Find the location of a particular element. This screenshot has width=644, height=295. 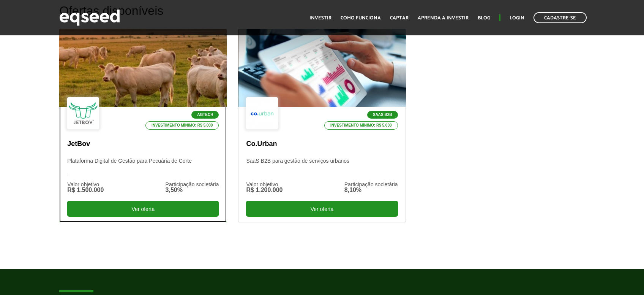

a: SaaS B2B Investimento mínimo: R$ 5.000 Co.Urban SaaS B2B para gestão de serviços urbanos Valor ob... is located at coordinates (322, 125).